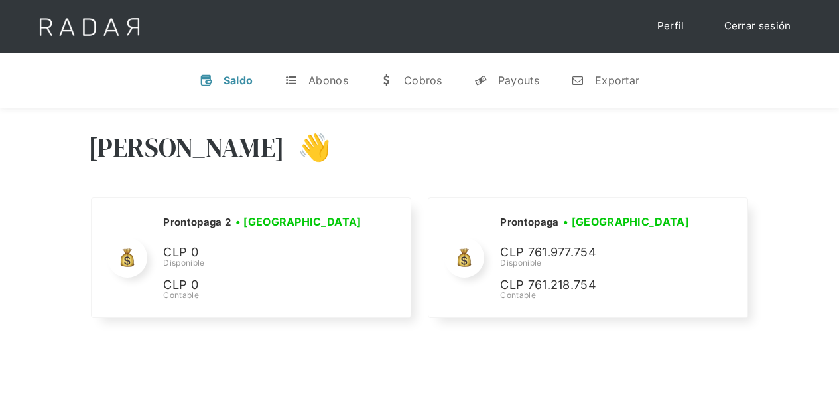 This screenshot has width=839, height=419. What do you see at coordinates (671, 26) in the screenshot?
I see `a: Perfil` at bounding box center [671, 26].